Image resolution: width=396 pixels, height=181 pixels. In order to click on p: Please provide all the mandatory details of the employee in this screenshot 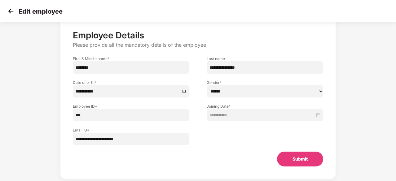, I will do `click(198, 45)`.